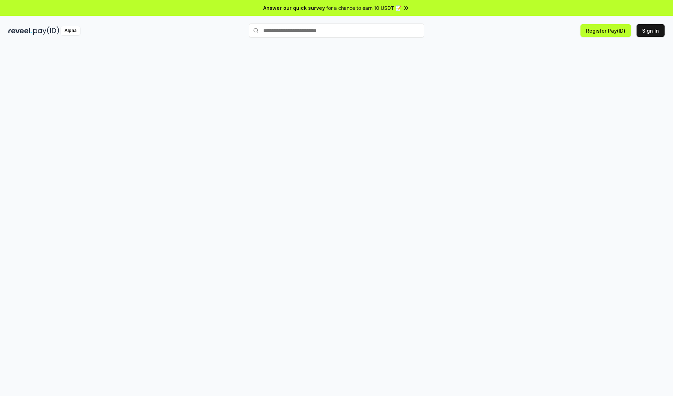 The height and width of the screenshot is (396, 673). What do you see at coordinates (650, 30) in the screenshot?
I see `button: Sign In` at bounding box center [650, 30].